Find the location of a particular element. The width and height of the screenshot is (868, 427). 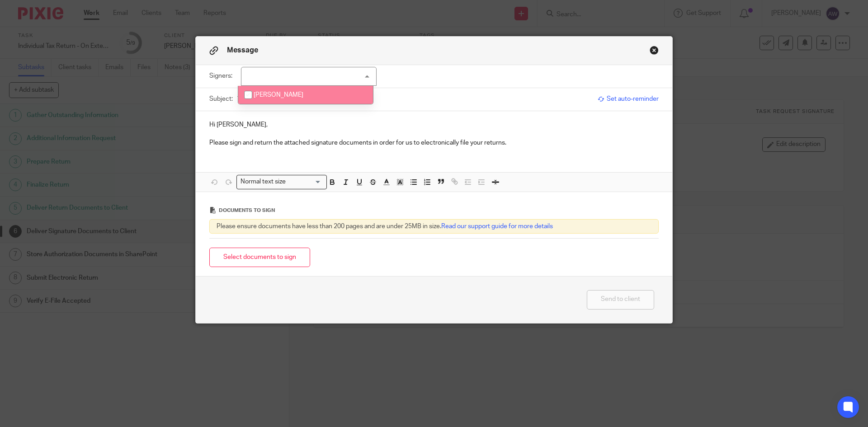

div: Search for option is located at coordinates (282, 182).